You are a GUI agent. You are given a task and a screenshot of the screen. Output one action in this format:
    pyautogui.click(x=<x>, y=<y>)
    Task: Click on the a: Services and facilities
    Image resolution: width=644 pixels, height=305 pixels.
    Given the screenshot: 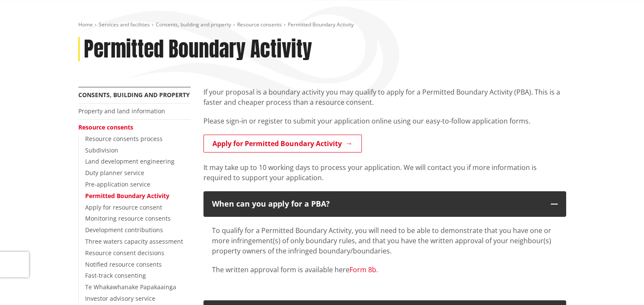 What is the action you would take?
    pyautogui.click(x=124, y=24)
    